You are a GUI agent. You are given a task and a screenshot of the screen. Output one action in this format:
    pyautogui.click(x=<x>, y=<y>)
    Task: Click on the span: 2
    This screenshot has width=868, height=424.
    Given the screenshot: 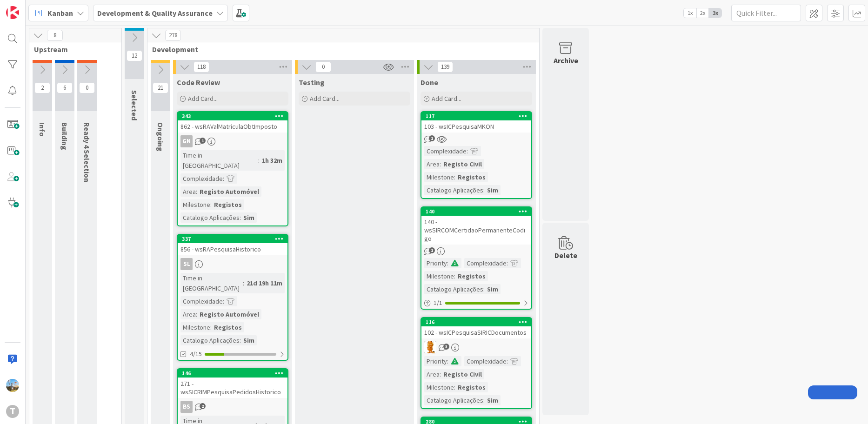 What is the action you would take?
    pyautogui.click(x=202, y=406)
    